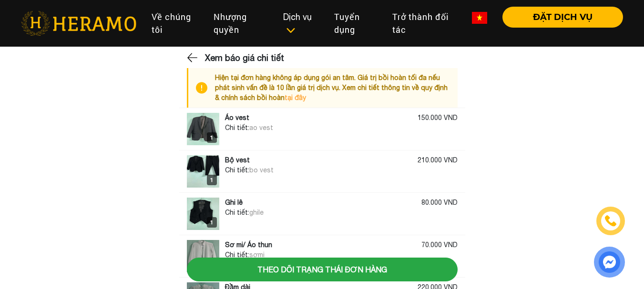 This screenshot has height=289, width=644. I want to click on div: Ghi lê, so click(233, 203).